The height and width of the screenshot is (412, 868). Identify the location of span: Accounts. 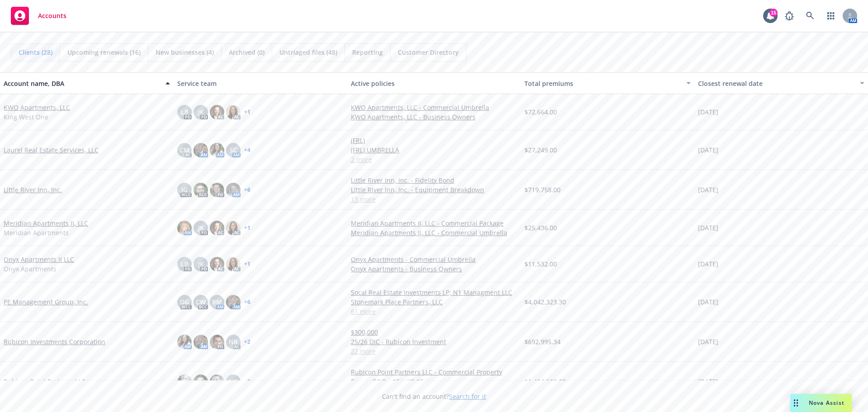
(52, 16).